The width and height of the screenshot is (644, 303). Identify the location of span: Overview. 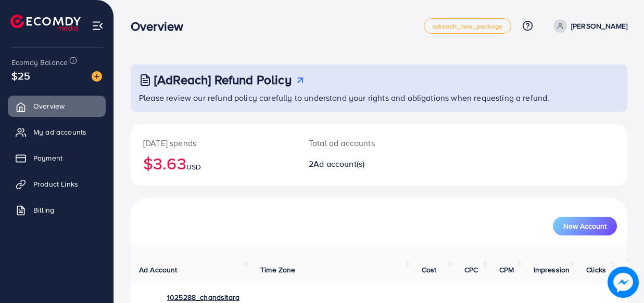
(49, 106).